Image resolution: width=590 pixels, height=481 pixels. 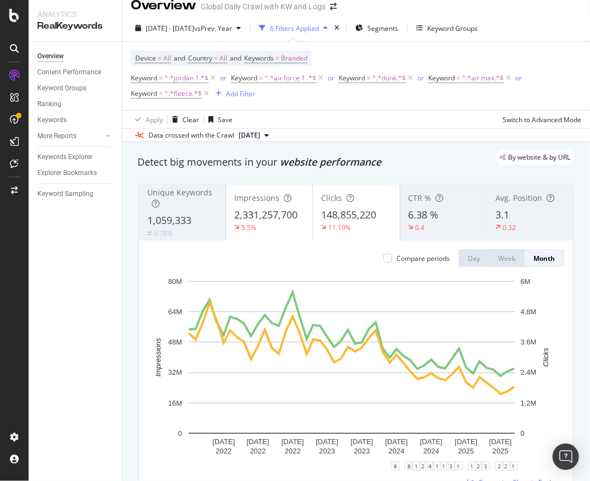 I want to click on div: Keywords, so click(x=52, y=120).